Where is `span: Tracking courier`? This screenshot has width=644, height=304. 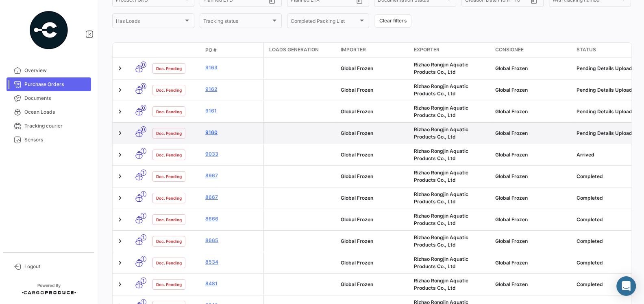
span: Tracking courier is located at coordinates (57, 126).